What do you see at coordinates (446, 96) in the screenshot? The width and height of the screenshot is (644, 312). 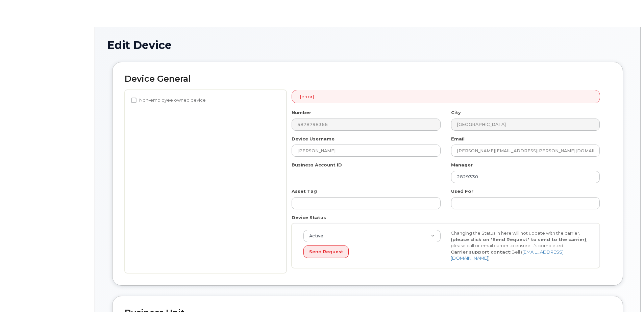 I see `div: {{error}}` at bounding box center [446, 96].